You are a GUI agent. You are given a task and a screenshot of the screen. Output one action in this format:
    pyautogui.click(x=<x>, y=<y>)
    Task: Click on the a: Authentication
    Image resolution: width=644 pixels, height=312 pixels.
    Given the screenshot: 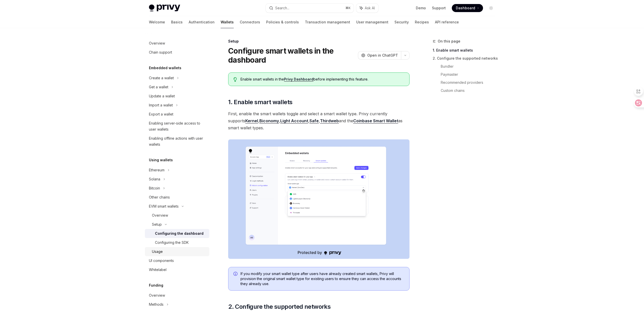 What is the action you would take?
    pyautogui.click(x=202, y=22)
    